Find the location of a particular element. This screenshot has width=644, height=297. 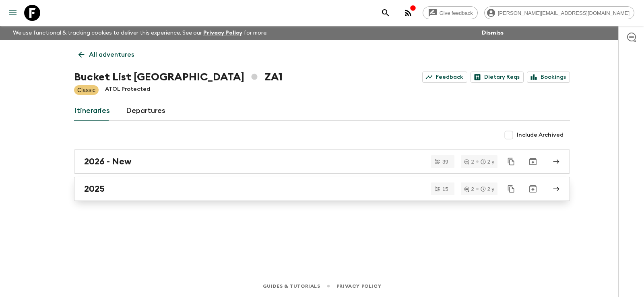

button: menu is located at coordinates (13, 13).